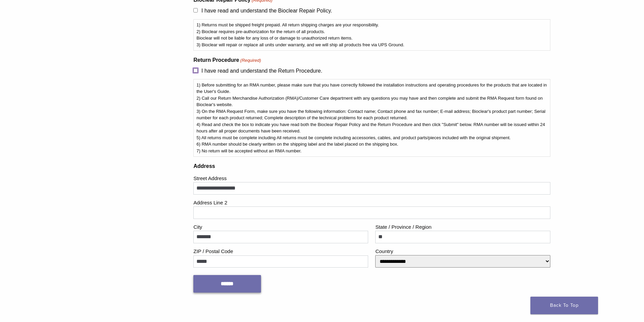  What do you see at coordinates (267, 11) in the screenshot?
I see `label: I have read and understand the Bioclear Repair Policy.` at bounding box center [267, 11].